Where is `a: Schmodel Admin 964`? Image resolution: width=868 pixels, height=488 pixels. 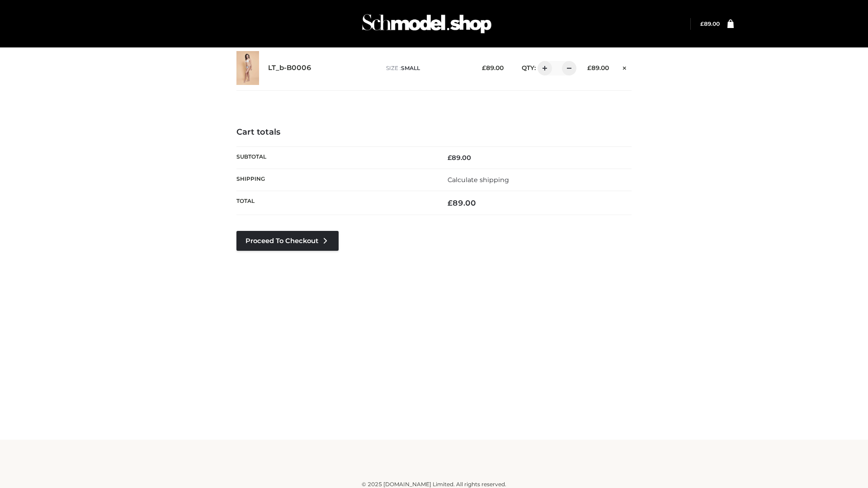 a: Schmodel Admin 964 is located at coordinates (427, 23).